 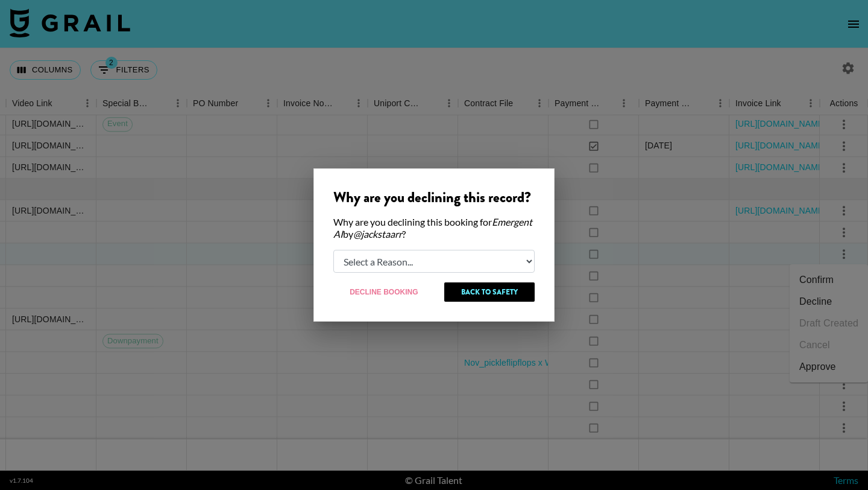 I want to click on em: @ jackstaarr, so click(x=377, y=234).